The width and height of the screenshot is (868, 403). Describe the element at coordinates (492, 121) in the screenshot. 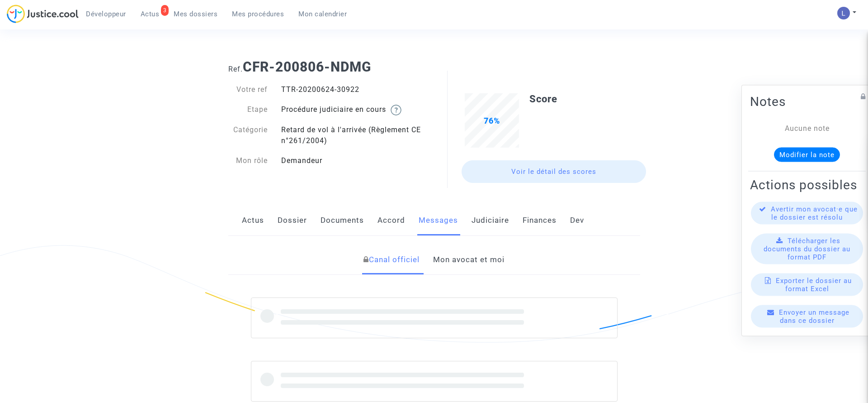

I see `span: 76%` at that location.